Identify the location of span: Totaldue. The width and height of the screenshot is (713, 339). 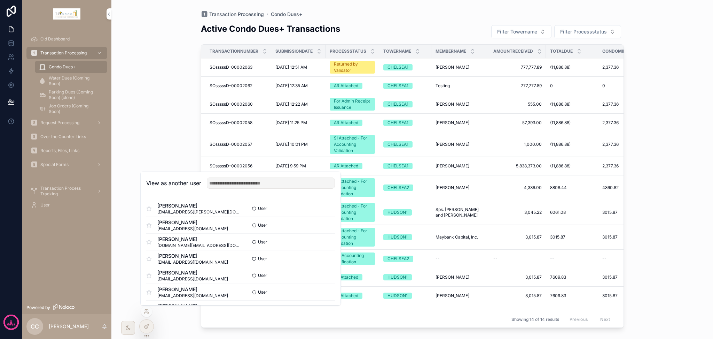
(562, 51).